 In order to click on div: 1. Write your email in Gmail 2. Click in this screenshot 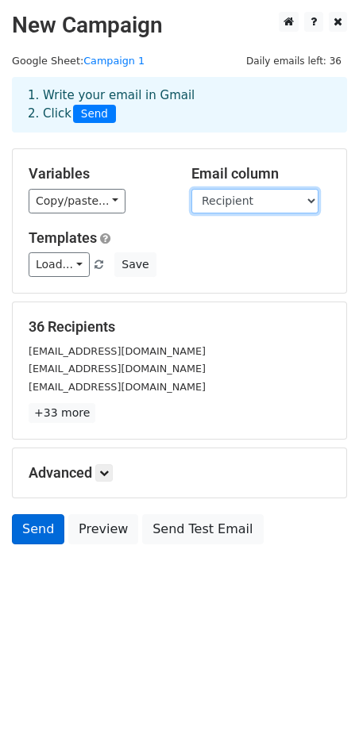, I will do `click(179, 105)`.